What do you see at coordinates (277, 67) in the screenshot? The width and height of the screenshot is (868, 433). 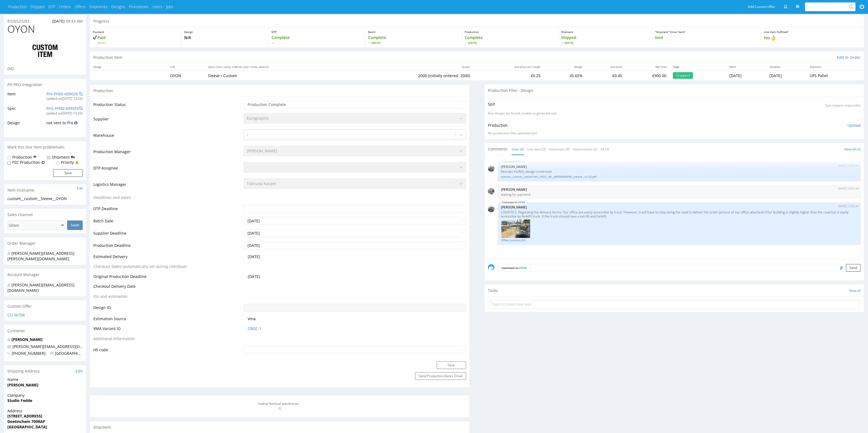 I see `th: Specs (size, name, material, color mode, addons)` at bounding box center [277, 67].